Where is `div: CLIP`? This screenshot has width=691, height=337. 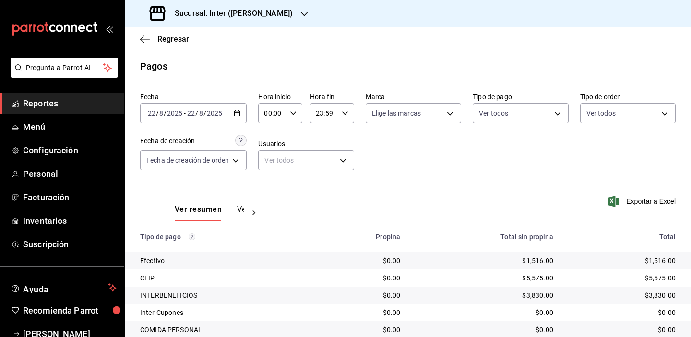 div: CLIP is located at coordinates (224, 278).